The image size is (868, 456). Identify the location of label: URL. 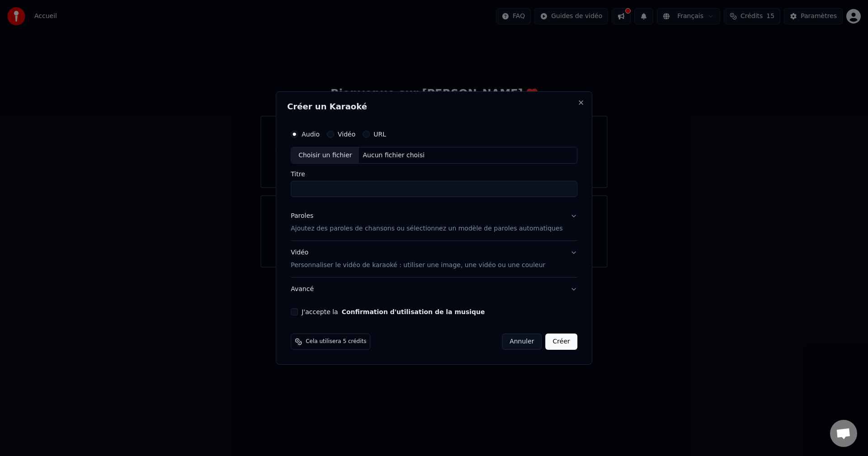
(380, 135).